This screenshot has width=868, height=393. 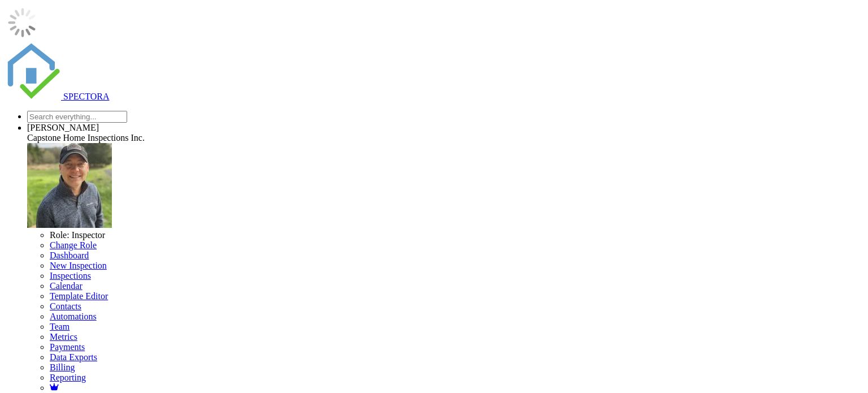 I want to click on img: 737c3f7e8ef248eab5e401872b2198b5.jpeg, so click(x=70, y=186).